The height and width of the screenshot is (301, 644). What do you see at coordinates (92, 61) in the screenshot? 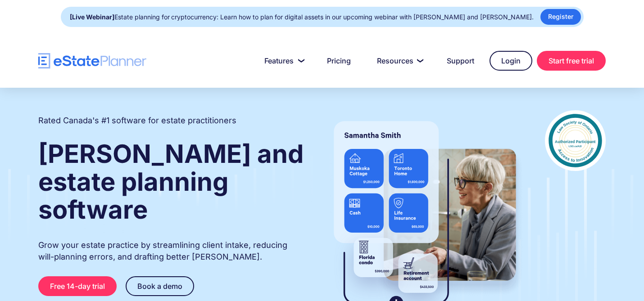
I see `a: home` at bounding box center [92, 61].